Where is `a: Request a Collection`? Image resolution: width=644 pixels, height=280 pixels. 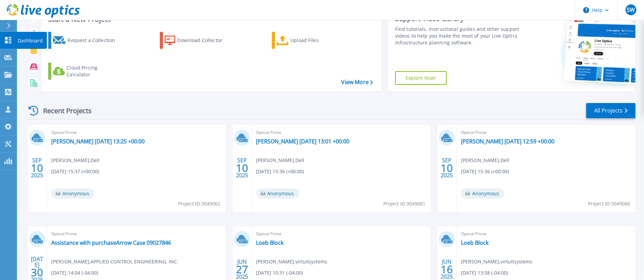 a: Request a Collection is located at coordinates (86, 40).